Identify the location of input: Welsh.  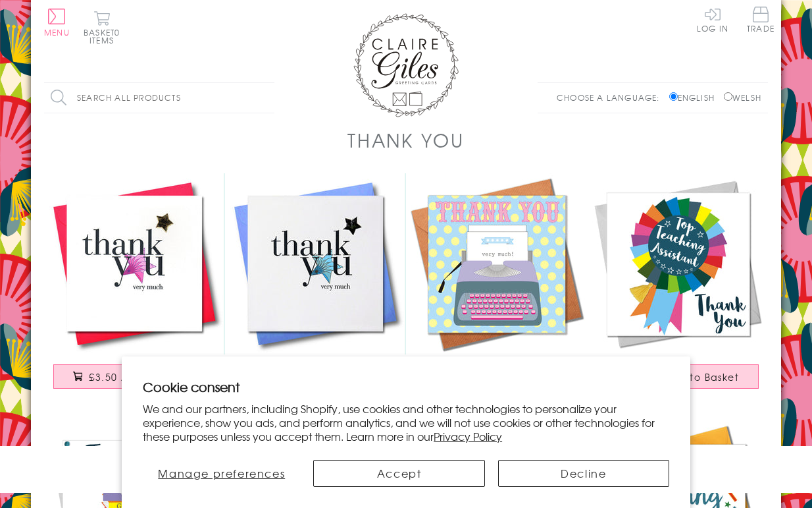
(728, 96).